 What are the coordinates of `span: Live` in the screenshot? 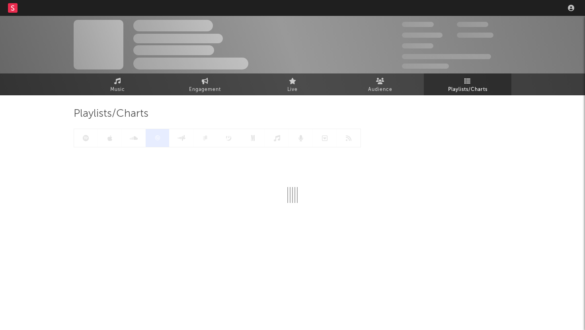 It's located at (292, 90).